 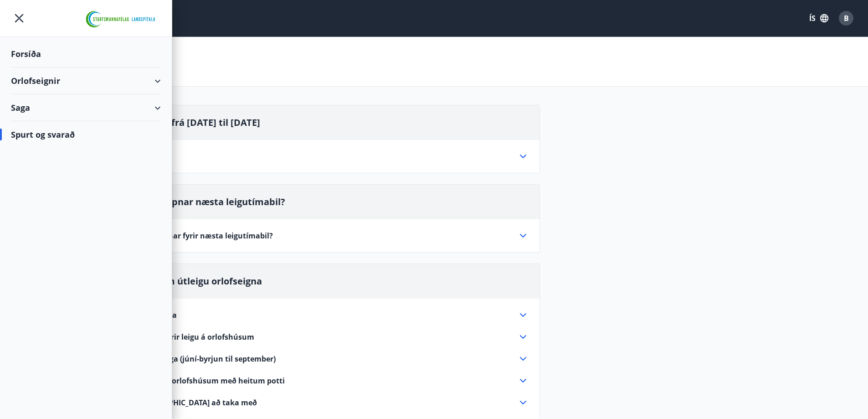 What do you see at coordinates (86, 54) in the screenshot?
I see `div: Forsíða` at bounding box center [86, 54].